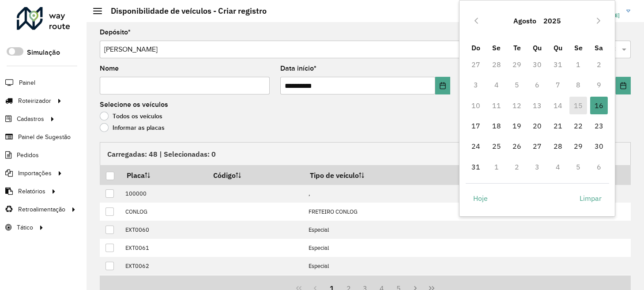 This screenshot has width=644, height=290. I want to click on span: 30, so click(599, 146).